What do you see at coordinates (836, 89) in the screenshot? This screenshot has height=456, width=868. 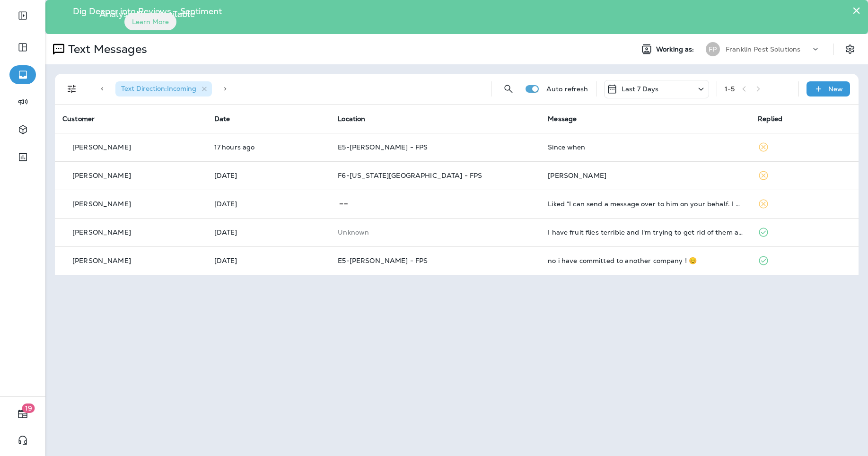 I see `p: New` at bounding box center [836, 89].